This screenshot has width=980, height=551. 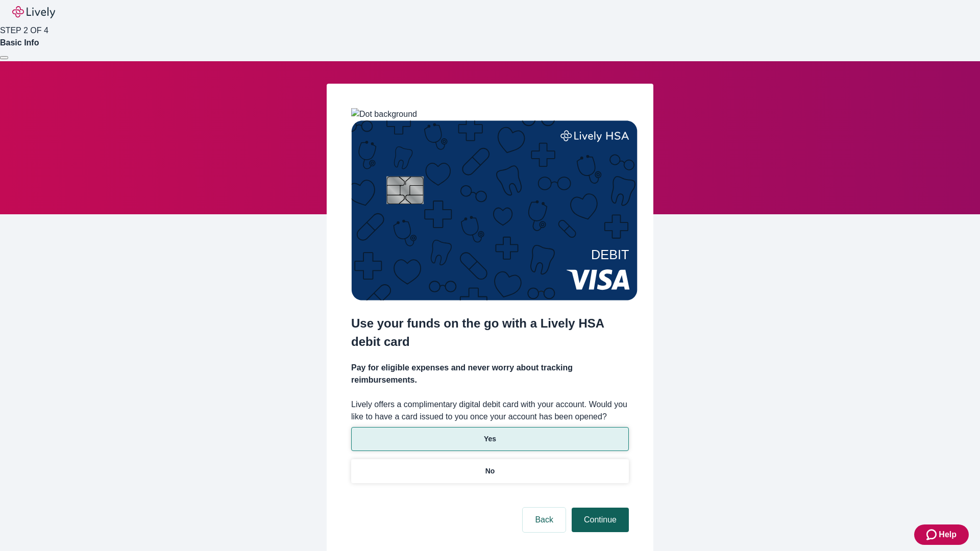 I want to click on h2: Use your funds on the go with a Lively HSA debit card, so click(x=490, y=333).